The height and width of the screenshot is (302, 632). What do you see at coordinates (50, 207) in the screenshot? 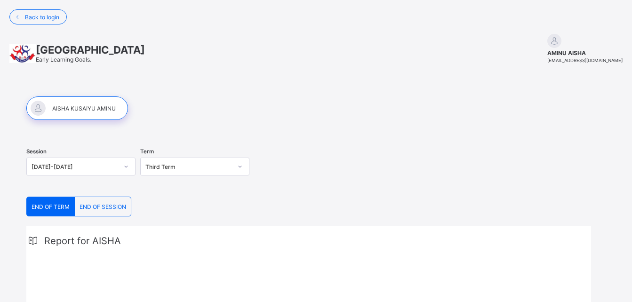
I see `span: END OF TERM` at bounding box center [50, 207].